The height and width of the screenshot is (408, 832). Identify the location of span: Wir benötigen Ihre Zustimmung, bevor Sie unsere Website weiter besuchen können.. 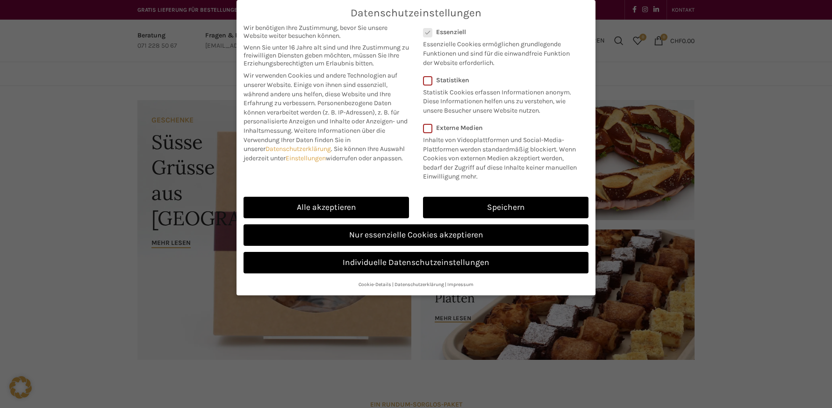
(326, 32).